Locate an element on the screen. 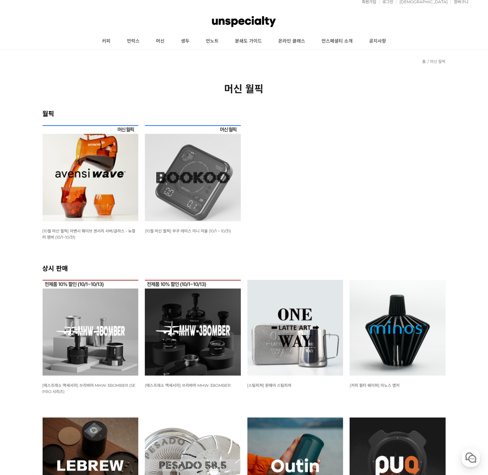 The height and width of the screenshot is (475, 488). a: [커피 필터 쉐이퍼] 미노스 앵커 is located at coordinates (375, 385).